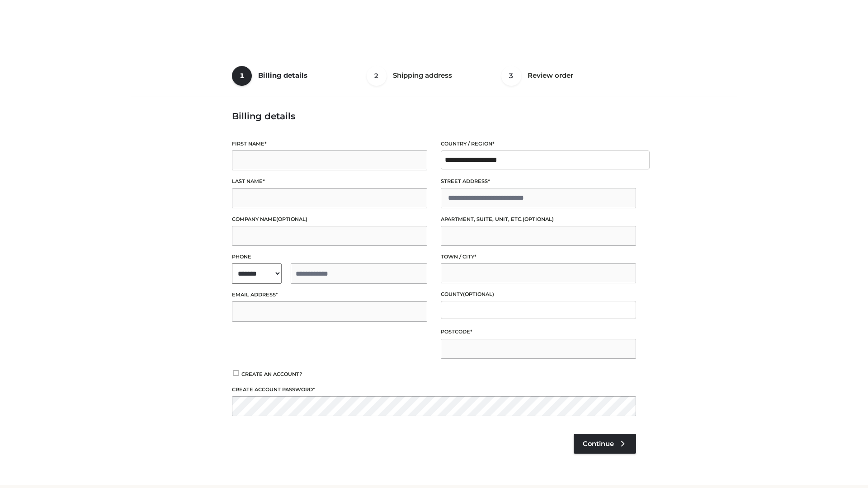  I want to click on h3: Billing details, so click(434, 116).